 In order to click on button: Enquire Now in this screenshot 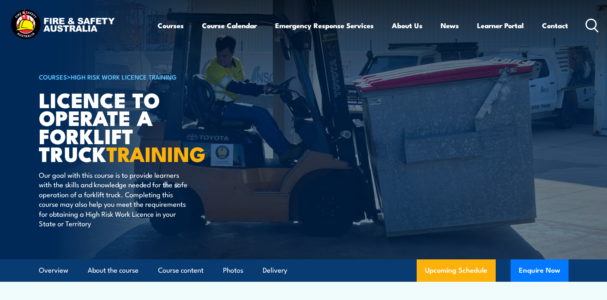, I will do `click(540, 270)`.